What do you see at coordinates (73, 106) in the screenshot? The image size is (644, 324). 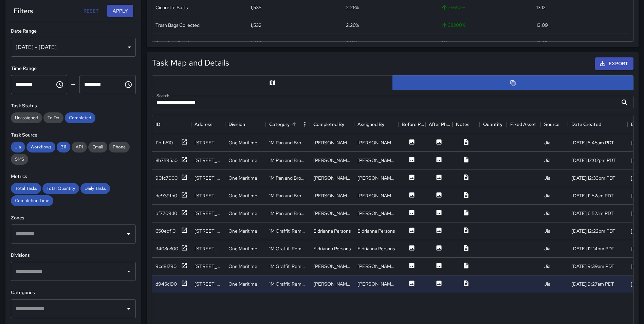 I see `h6: Task Status` at bounding box center [73, 106].